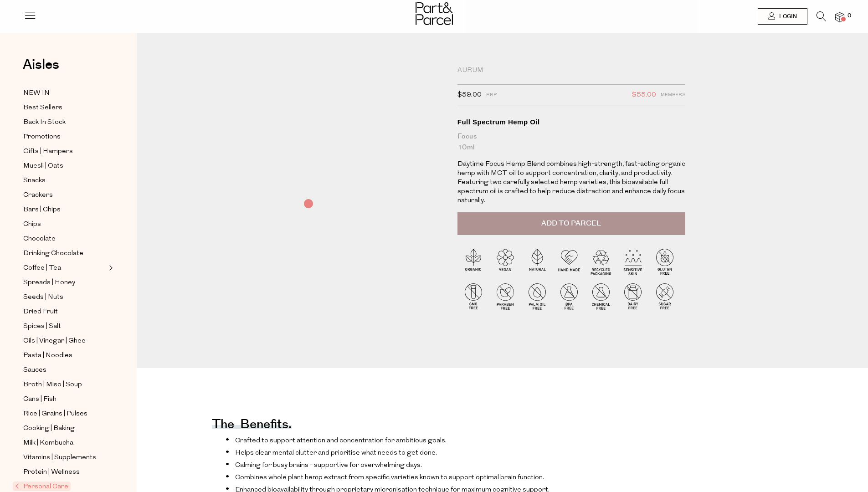 The image size is (868, 492). I want to click on a: Cans | Fish, so click(65, 399).